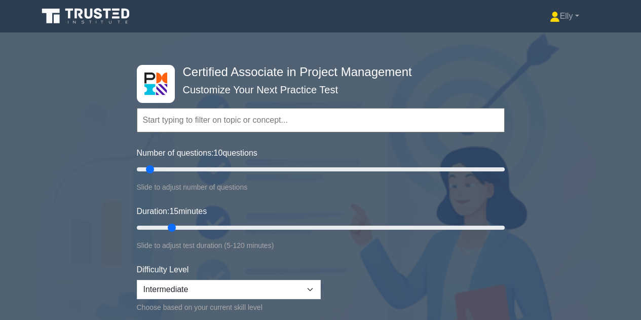  Describe the element at coordinates (317, 72) in the screenshot. I see `h4: Certified Associate in Project Management` at that location.